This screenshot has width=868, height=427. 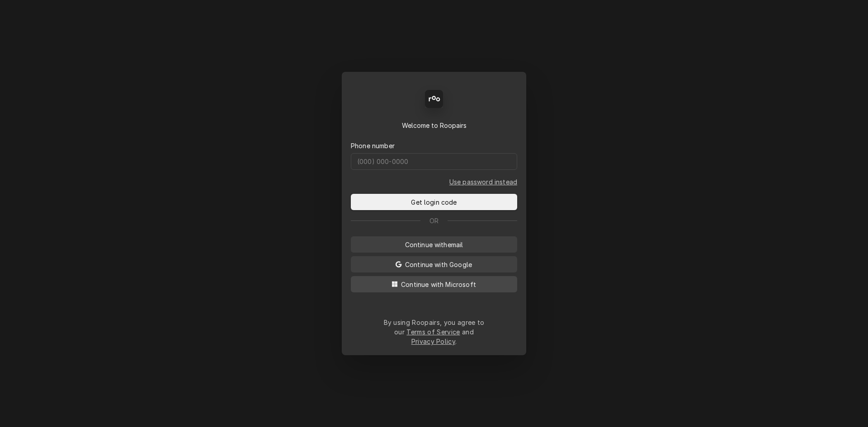 What do you see at coordinates (433, 341) in the screenshot?
I see `a: Privacy Policy` at bounding box center [433, 341].